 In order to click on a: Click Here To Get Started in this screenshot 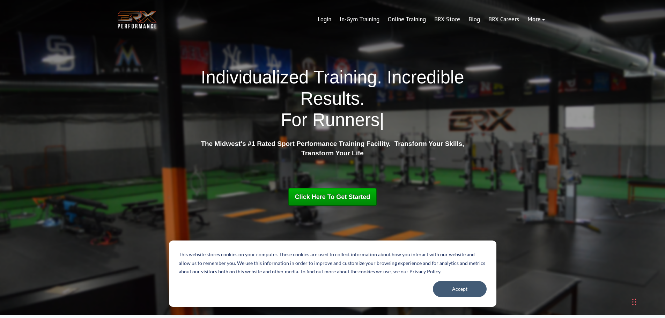, I will do `click(332, 197)`.